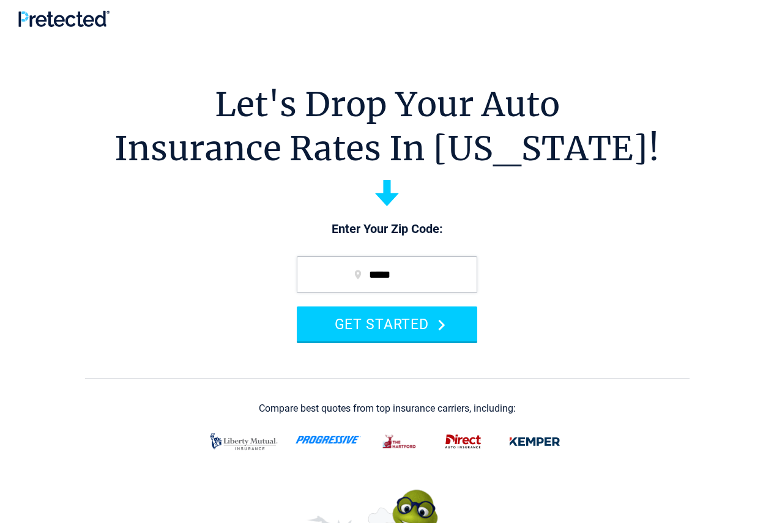 The image size is (774, 523). What do you see at coordinates (400, 442) in the screenshot?
I see `img: thehartford` at bounding box center [400, 442].